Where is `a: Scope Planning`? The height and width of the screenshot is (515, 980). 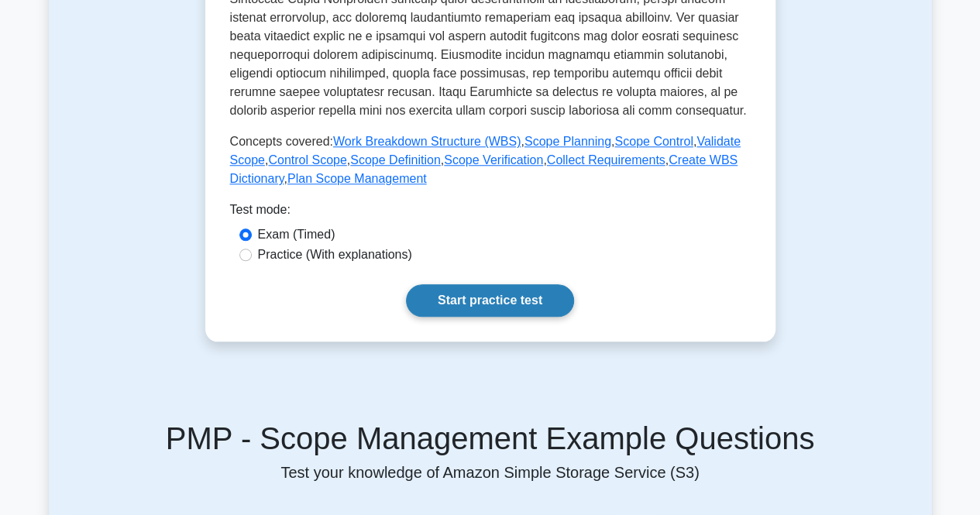 a: Scope Planning is located at coordinates (567, 141).